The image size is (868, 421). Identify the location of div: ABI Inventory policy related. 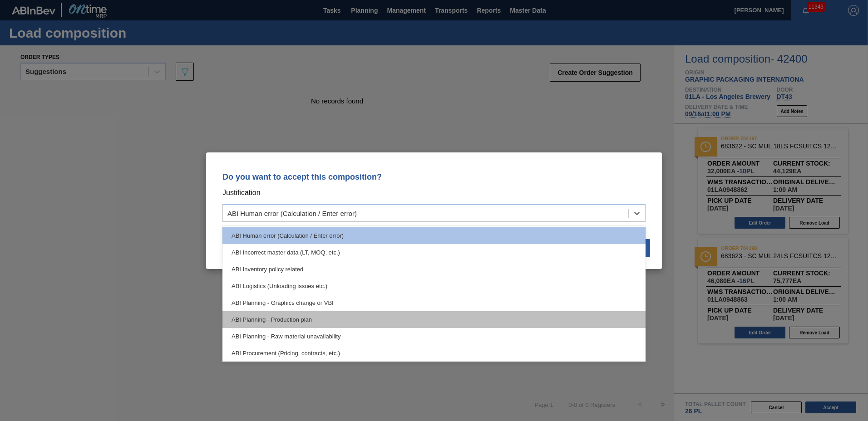
(434, 269).